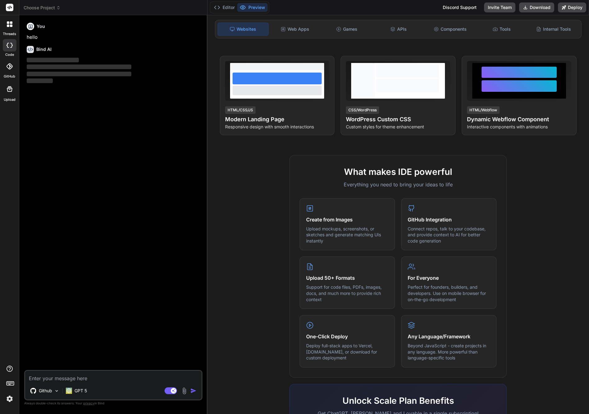  Describe the element at coordinates (347, 220) in the screenshot. I see `h4: Create from Images` at that location.